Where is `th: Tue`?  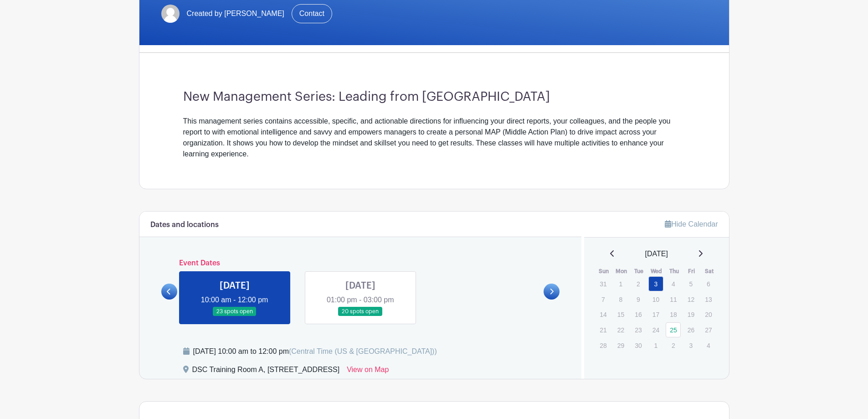
th: Tue is located at coordinates (639, 271).